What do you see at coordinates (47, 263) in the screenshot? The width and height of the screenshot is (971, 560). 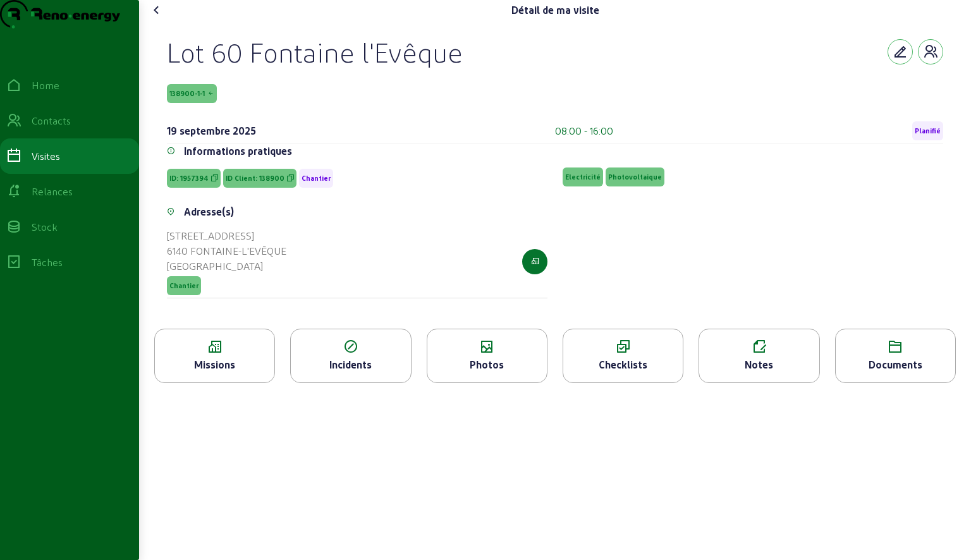 I see `div: Tâches` at bounding box center [47, 263].